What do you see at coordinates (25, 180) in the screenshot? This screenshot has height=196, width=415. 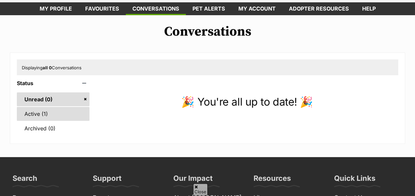 I see `h3: Search` at bounding box center [25, 180].